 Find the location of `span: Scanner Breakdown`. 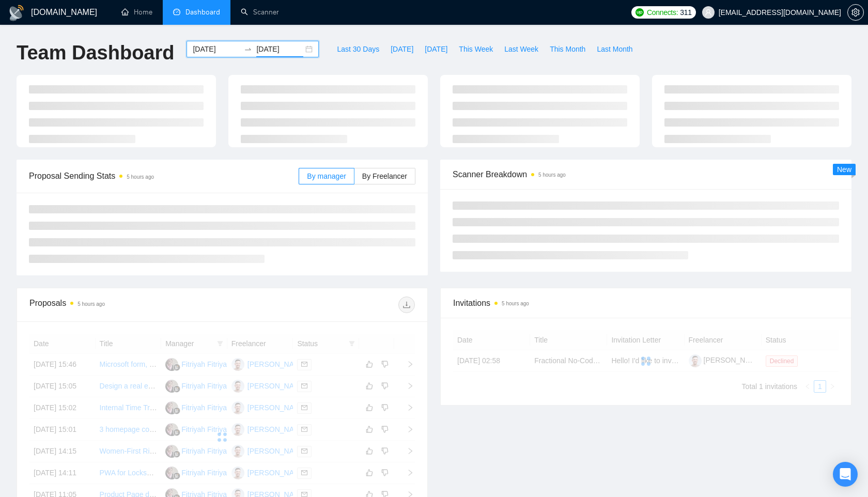

span: Scanner Breakdown is located at coordinates (645, 175).